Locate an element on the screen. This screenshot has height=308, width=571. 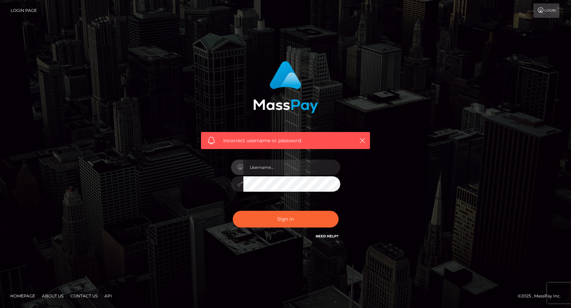
a: Login is located at coordinates (546, 11).